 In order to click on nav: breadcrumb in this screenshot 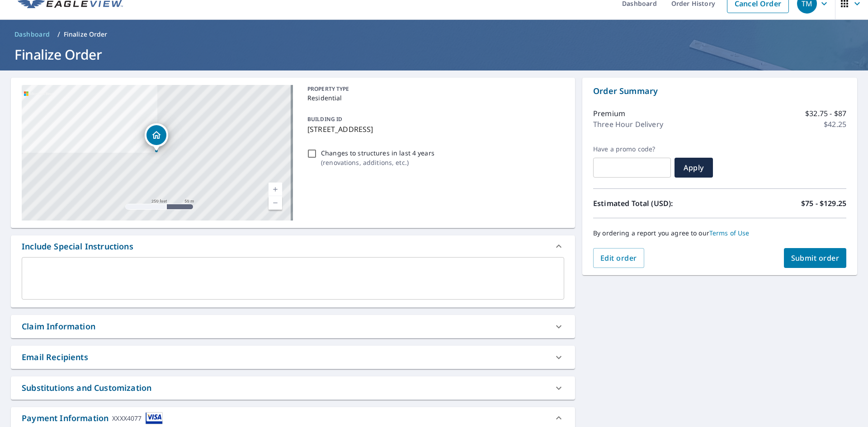, I will do `click(434, 34)`.